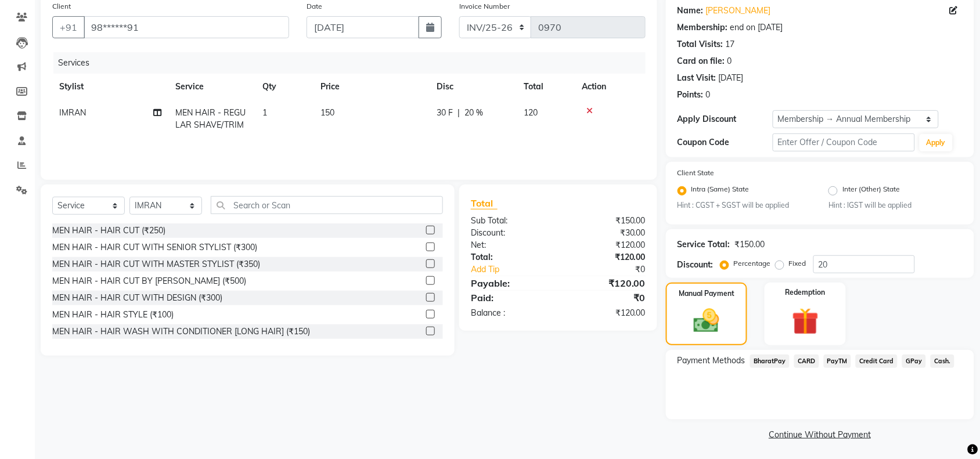 The image size is (980, 459). I want to click on div: MEN HAIR - HAIR WASH WITH CONDITIONER [LONG HAIR] (₹150), so click(181, 331).